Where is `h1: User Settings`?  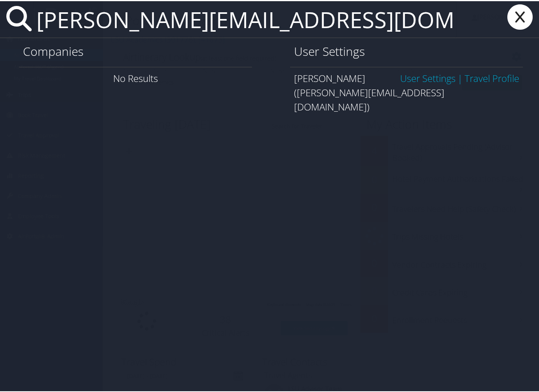
h1: User Settings is located at coordinates (406, 51).